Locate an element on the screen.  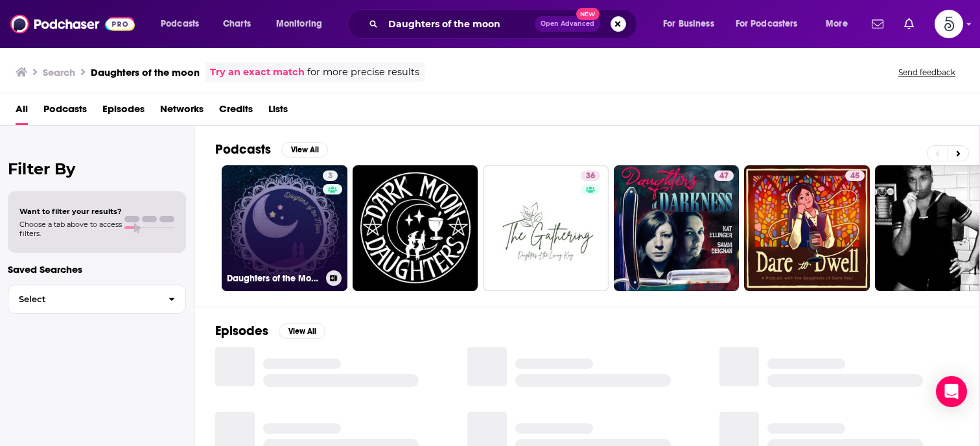
span: For Podcasters is located at coordinates (767, 24).